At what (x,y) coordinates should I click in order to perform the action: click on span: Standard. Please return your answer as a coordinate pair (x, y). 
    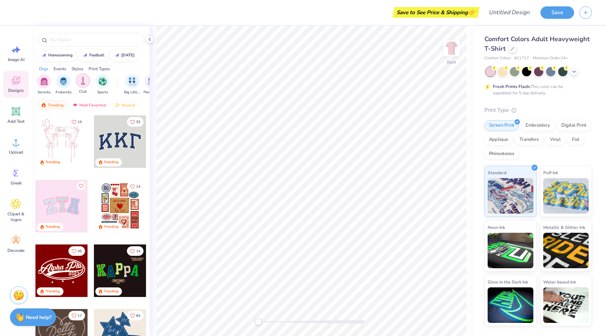
    Looking at the image, I should click on (497, 172).